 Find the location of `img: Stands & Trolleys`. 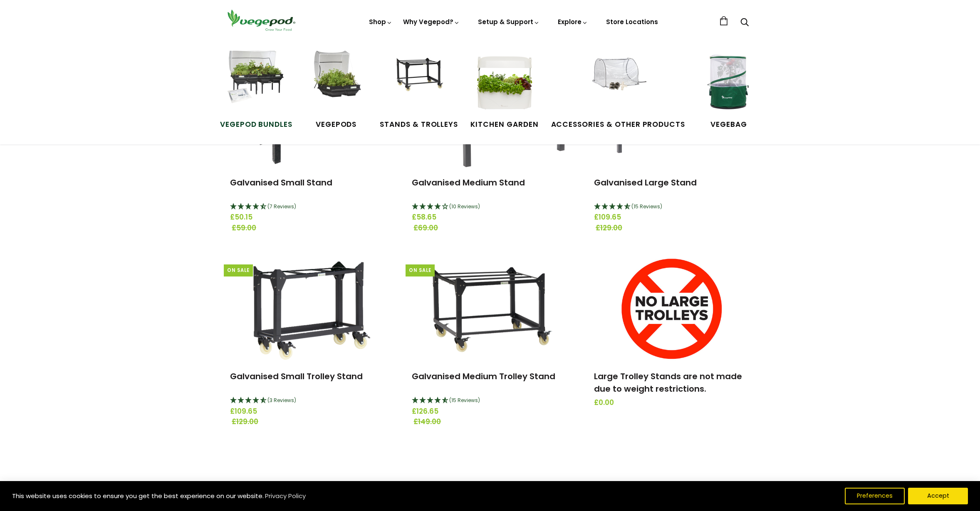

img: Stands & Trolleys is located at coordinates (419, 82).